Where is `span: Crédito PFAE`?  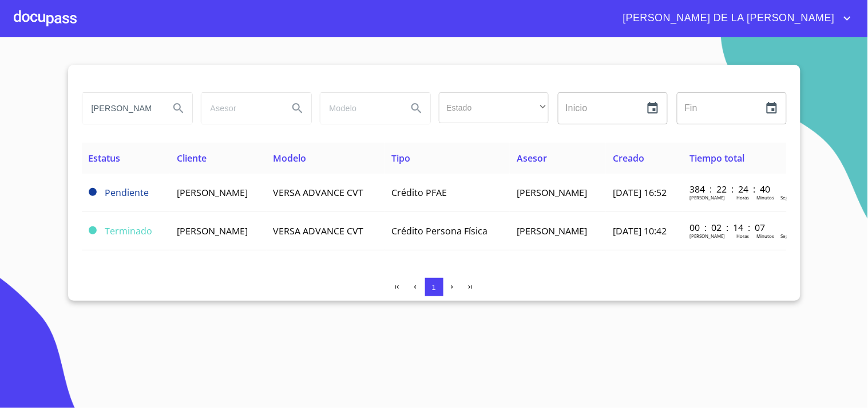 span: Crédito PFAE is located at coordinates (419, 192).